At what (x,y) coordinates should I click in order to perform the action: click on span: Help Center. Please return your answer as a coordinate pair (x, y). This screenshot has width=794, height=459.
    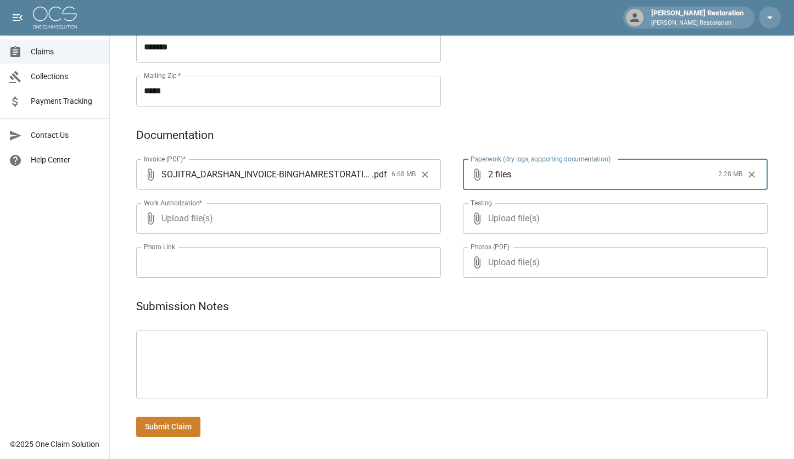
    Looking at the image, I should click on (65, 160).